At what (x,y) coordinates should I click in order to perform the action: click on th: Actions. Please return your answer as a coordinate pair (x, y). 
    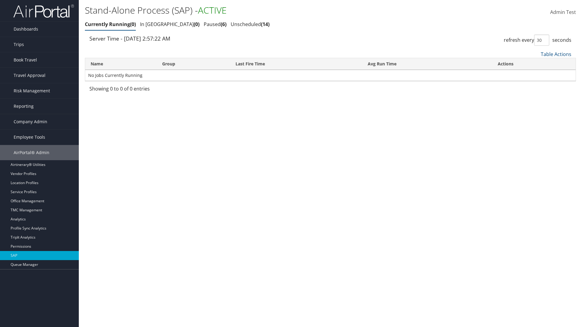
    Looking at the image, I should click on (534, 64).